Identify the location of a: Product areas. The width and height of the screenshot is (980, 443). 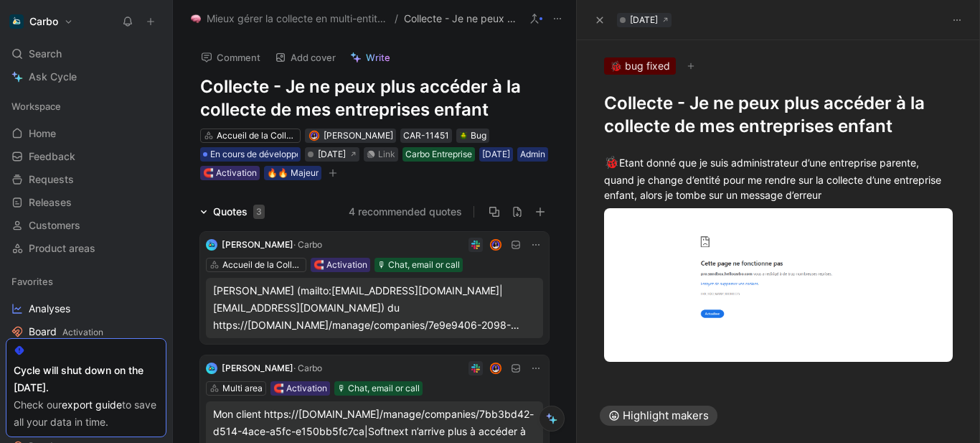
(86, 249).